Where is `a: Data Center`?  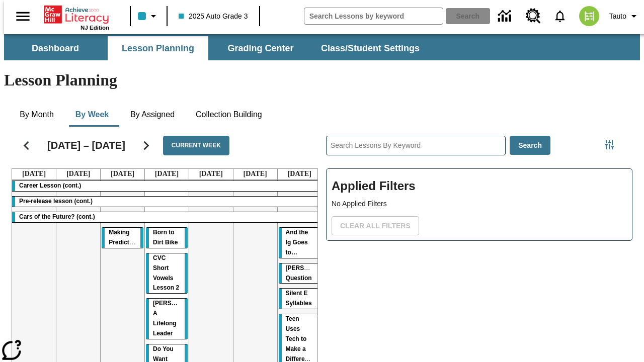
a: Data Center is located at coordinates (506, 16).